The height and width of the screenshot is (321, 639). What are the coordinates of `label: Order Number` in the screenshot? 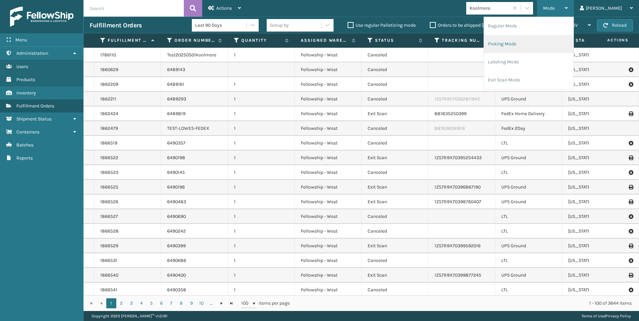 It's located at (194, 40).